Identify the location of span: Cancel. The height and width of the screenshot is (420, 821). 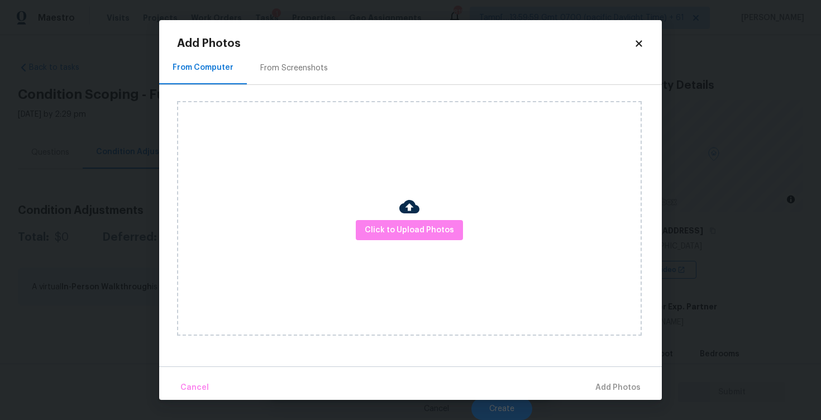
(194, 388).